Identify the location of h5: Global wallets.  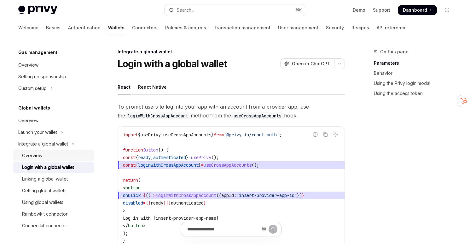
(34, 108).